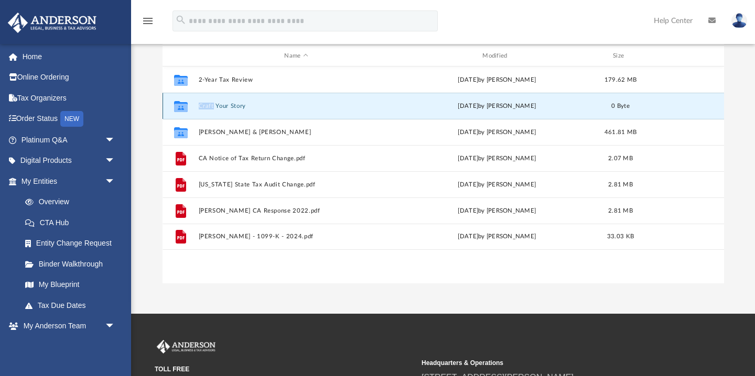 Image resolution: width=755 pixels, height=376 pixels. I want to click on a: My Blueprint, so click(70, 285).